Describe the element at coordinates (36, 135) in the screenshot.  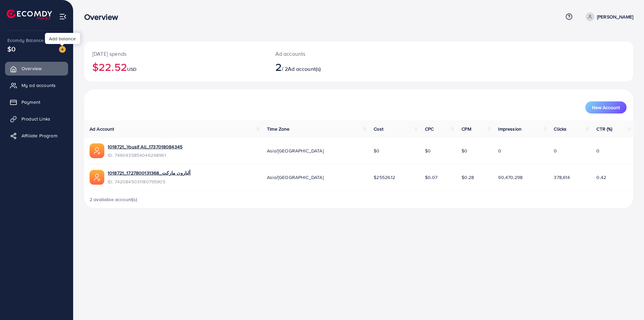
I see `a: Affiliate Program` at that location.